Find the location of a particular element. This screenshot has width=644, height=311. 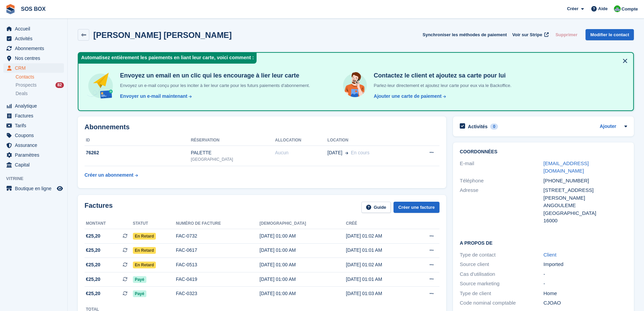

div: 16000 is located at coordinates (585, 220).